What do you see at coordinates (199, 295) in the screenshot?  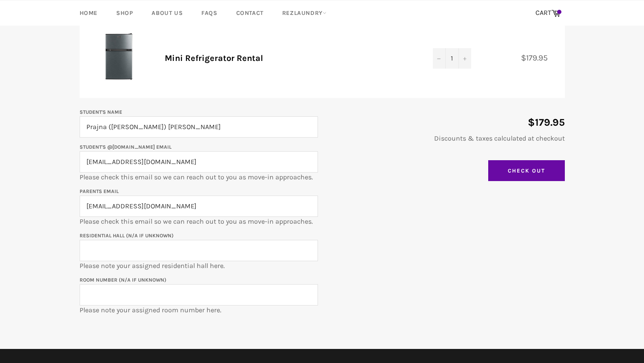 I see `p: Please note your assigned room number here.` at bounding box center [199, 295].